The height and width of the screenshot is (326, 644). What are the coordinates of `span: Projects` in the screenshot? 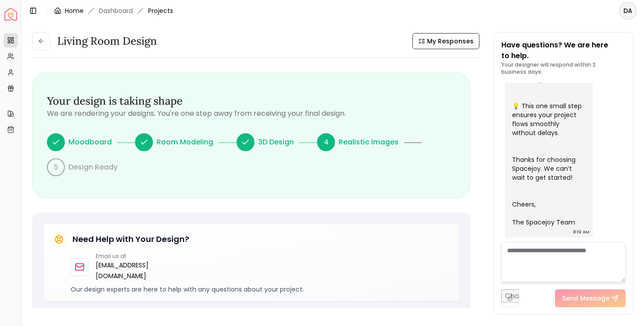 It's located at (161, 11).